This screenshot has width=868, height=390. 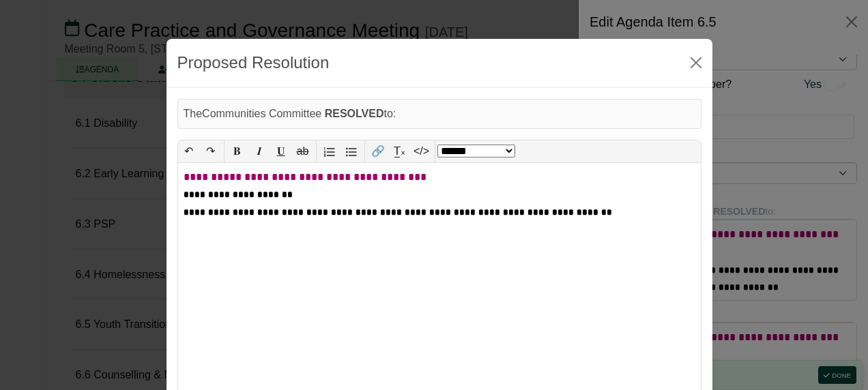 I want to click on button: T̲ₓ, so click(x=400, y=152).